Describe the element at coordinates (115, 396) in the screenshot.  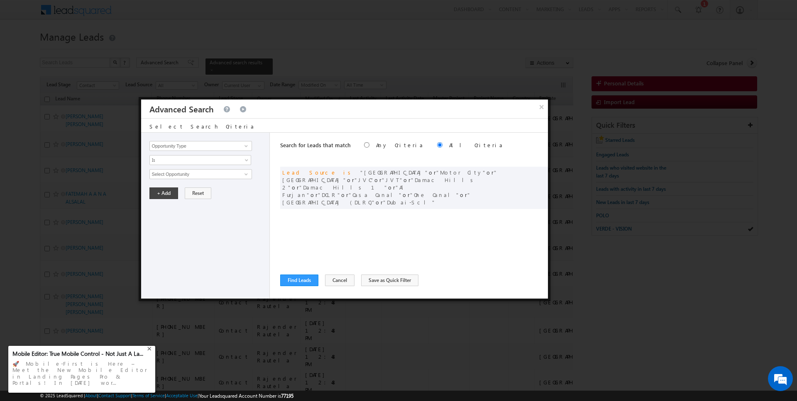
I see `a: Contact Support` at that location.